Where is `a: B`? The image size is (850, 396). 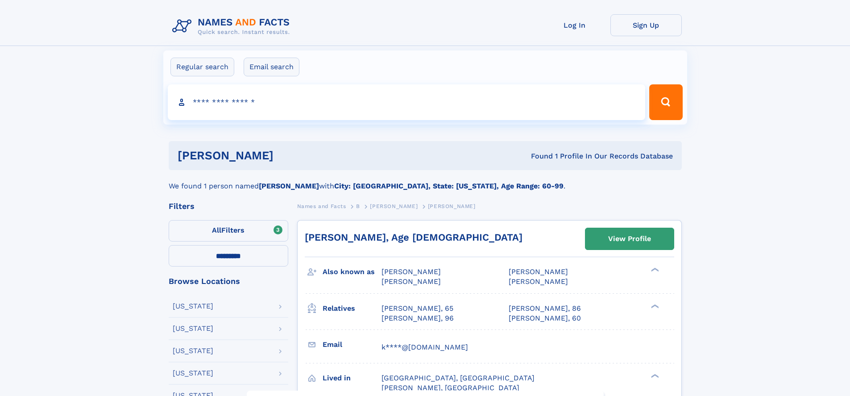 a: B is located at coordinates (358, 206).